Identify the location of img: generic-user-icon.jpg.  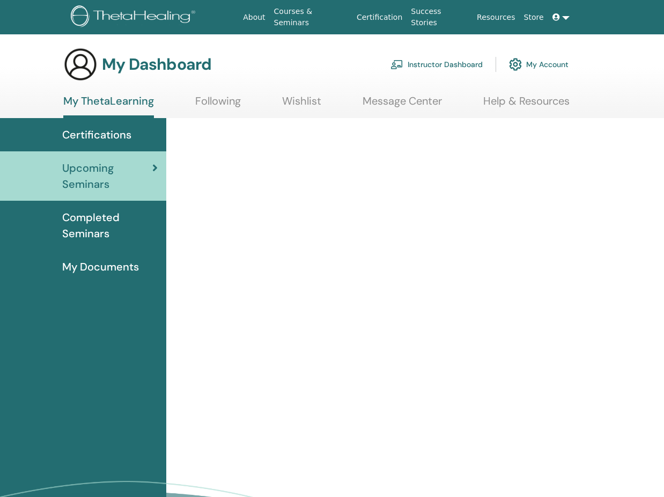
(80, 64).